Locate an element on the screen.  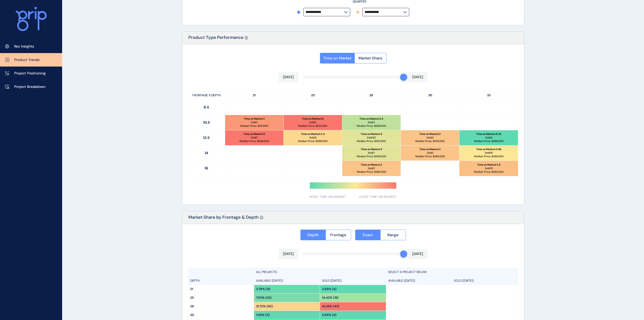
p: Median Price: $ 459,000 is located at coordinates (372, 157).